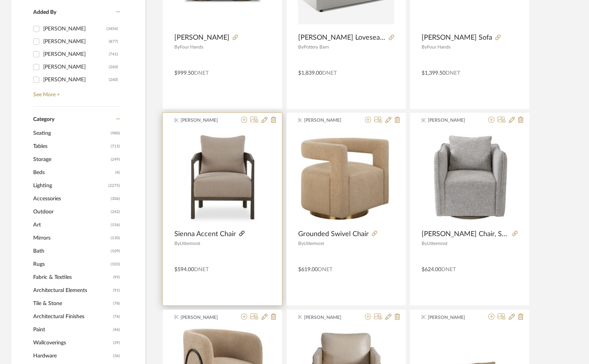  I want to click on span: (980), so click(115, 133).